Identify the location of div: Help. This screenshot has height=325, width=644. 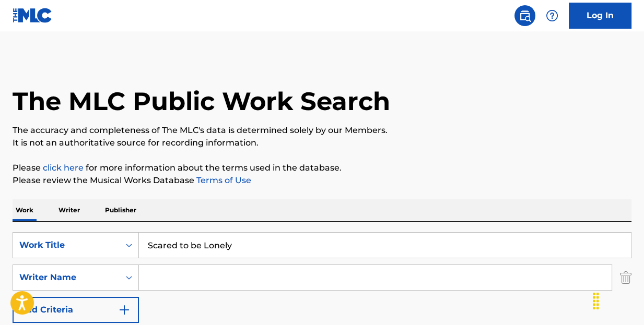
(552, 16).